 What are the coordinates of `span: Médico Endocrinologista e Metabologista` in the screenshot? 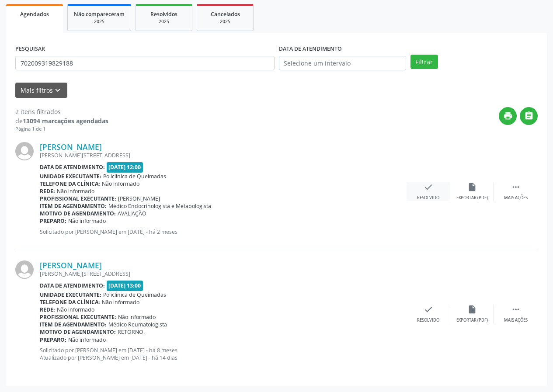 It's located at (159, 206).